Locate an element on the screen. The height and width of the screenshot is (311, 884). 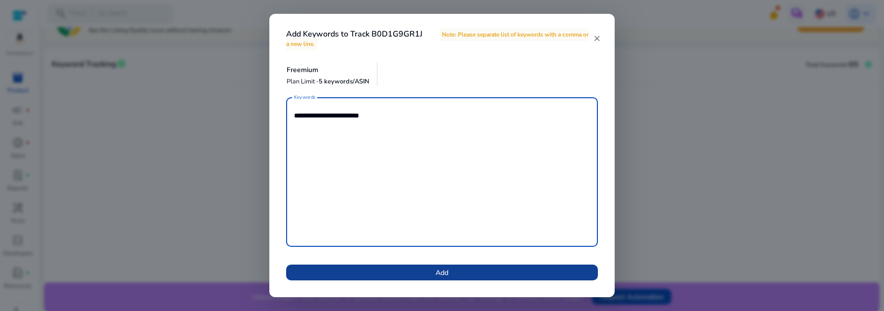
mat-label: Keywords is located at coordinates (305, 97).